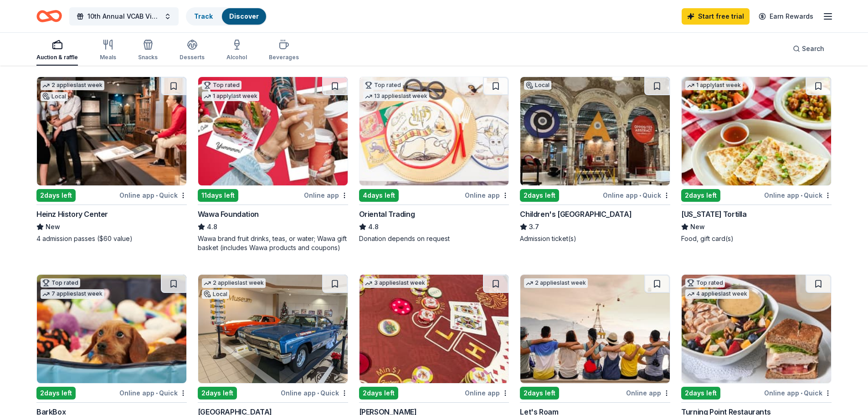 This screenshot has height=415, width=868. I want to click on button: Snacks, so click(148, 51).